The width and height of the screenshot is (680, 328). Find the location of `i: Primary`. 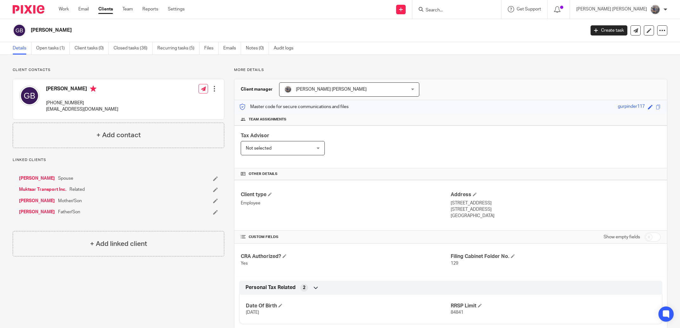

i: Primary is located at coordinates (93, 89).